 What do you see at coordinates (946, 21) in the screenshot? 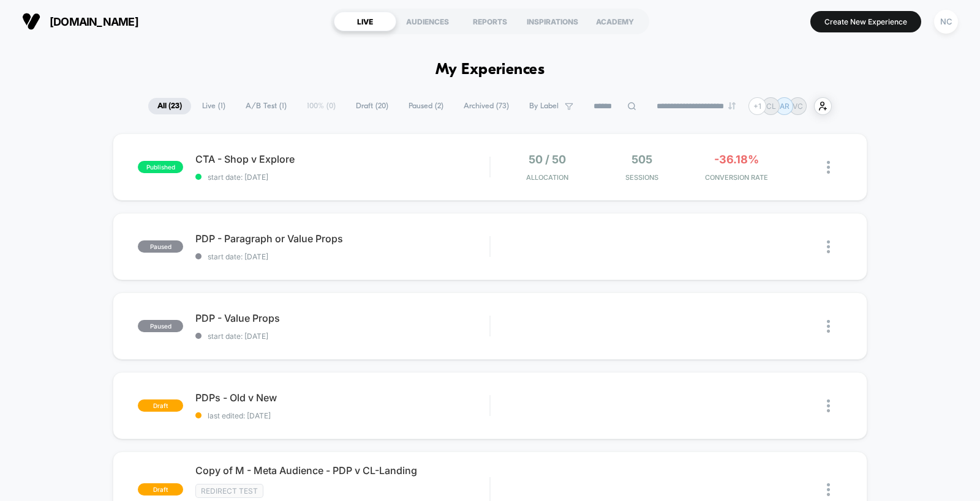
I see `div: NC` at bounding box center [946, 21].